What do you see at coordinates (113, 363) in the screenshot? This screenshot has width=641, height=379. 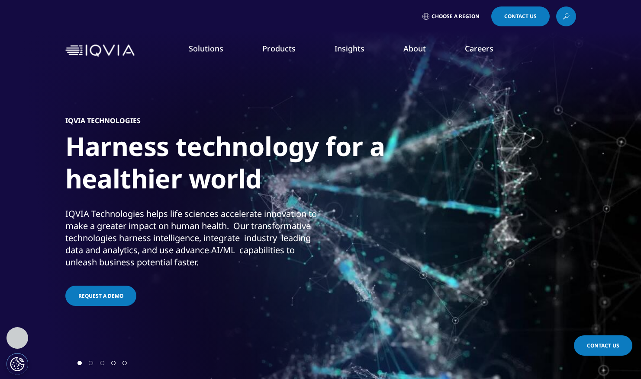 I see `span: Go to slide 4` at bounding box center [113, 363].